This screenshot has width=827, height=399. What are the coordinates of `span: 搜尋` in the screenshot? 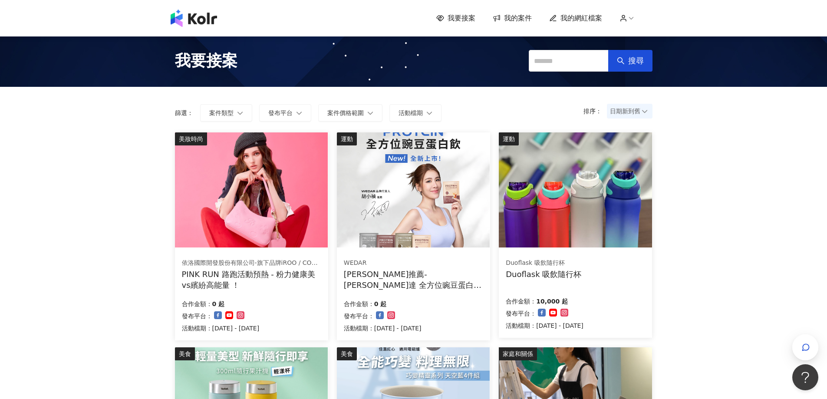 It's located at (636, 61).